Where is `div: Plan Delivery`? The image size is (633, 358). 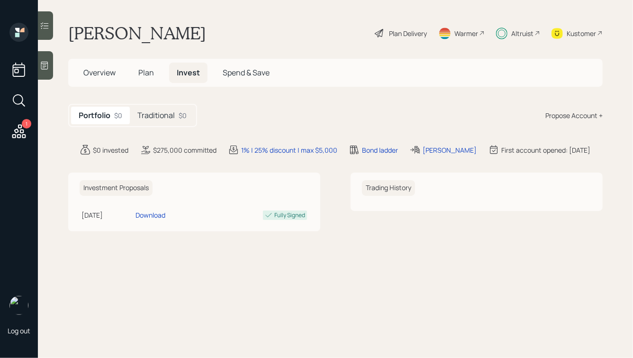 div: Plan Delivery is located at coordinates (408, 33).